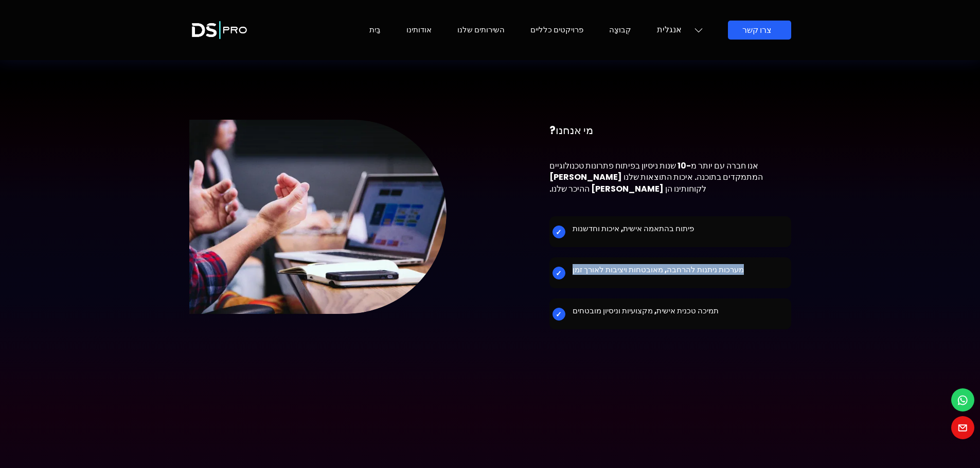 This screenshot has width=980, height=468. Describe the element at coordinates (658, 269) in the screenshot. I see `font: מערכות ניתנות להרחבה, מאובטחות ויציבות לאורך זמן` at that location.